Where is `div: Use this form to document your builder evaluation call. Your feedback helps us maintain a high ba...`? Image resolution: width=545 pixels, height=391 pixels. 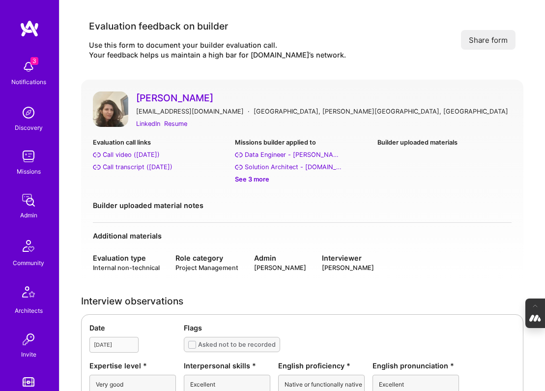 div: Use this form to document your builder evaluation call. Your feedback helps us maintain a high ba... is located at coordinates (217, 50).